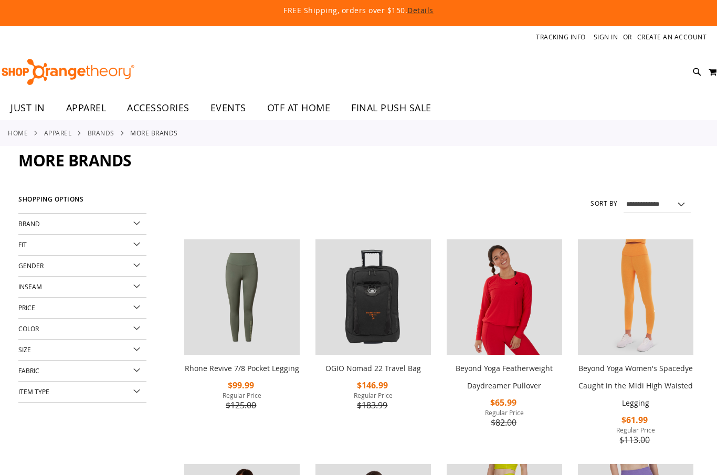 The width and height of the screenshot is (717, 475). I want to click on div: Inseam, so click(82, 287).